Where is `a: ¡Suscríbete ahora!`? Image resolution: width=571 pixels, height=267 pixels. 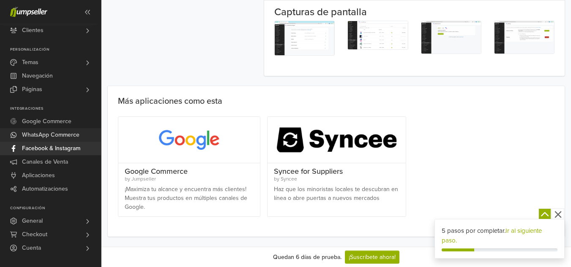
a: ¡Suscríbete ahora! is located at coordinates (372, 257).